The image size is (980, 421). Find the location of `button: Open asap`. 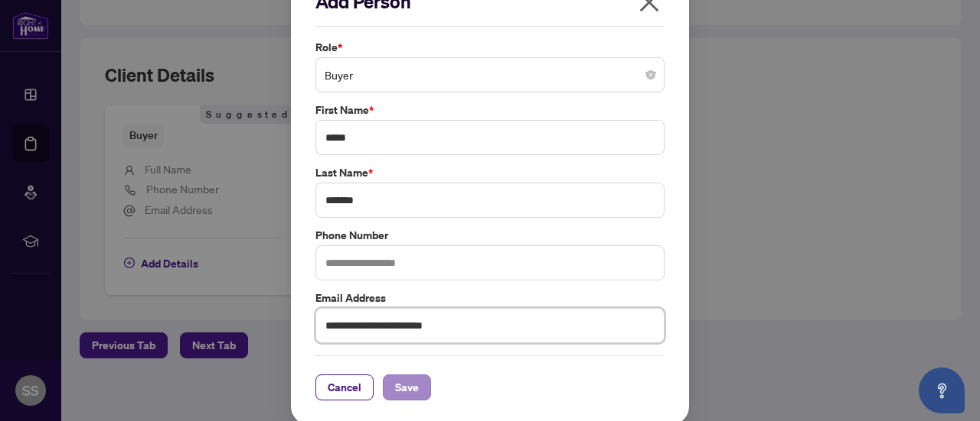

button: Open asap is located at coordinates (941, 390).